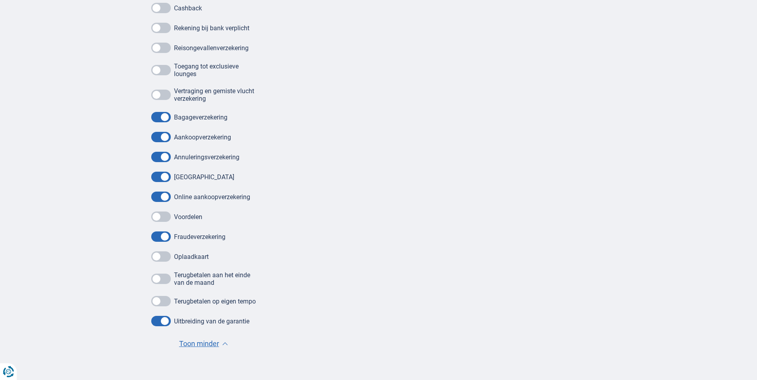  Describe the element at coordinates (201, 117) in the screenshot. I see `label: Bagageverzekering` at that location.